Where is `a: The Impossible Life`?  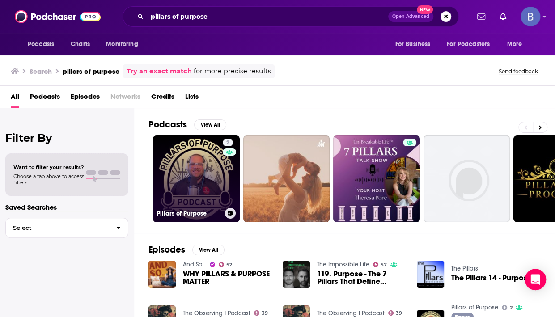 a: The Impossible Life is located at coordinates (343, 264).